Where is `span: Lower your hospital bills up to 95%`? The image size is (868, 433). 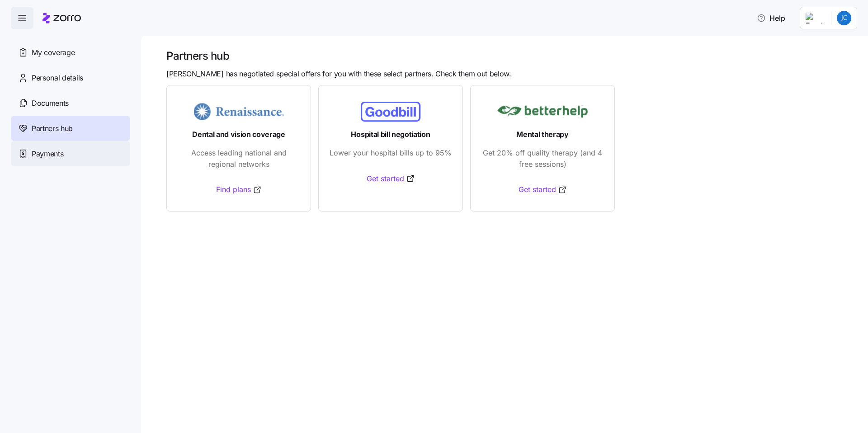 span: Lower your hospital bills up to 95% is located at coordinates (390, 153).